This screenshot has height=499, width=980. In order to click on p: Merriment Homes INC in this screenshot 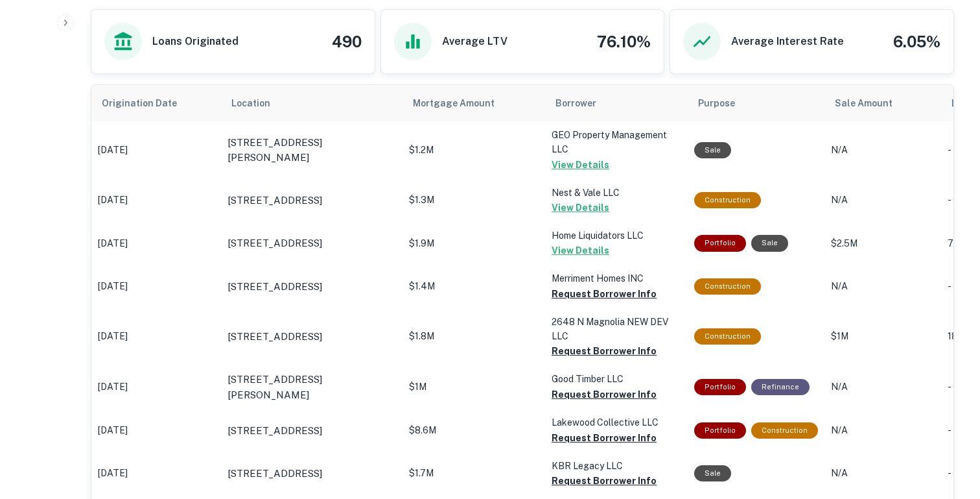, I will do `click(616, 278)`.